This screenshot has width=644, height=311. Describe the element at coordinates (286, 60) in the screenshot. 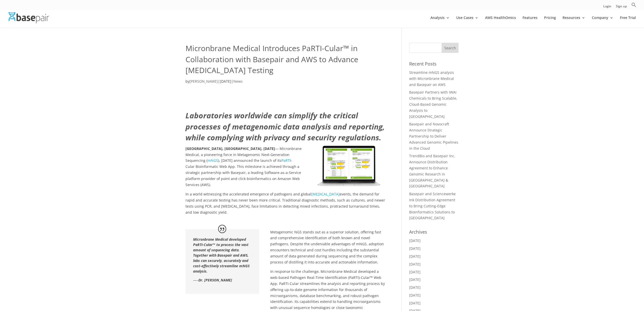

I see `h1: Micronbrane Medical Introduces PaRTI-Cular™ in Collaboration with Basepair and AWS to Advance [ME...` at that location.